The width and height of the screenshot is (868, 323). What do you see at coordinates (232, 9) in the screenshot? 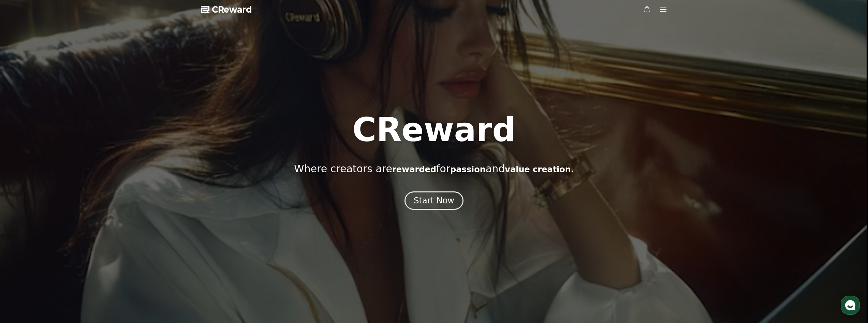
I see `span: CReward` at bounding box center [232, 9].